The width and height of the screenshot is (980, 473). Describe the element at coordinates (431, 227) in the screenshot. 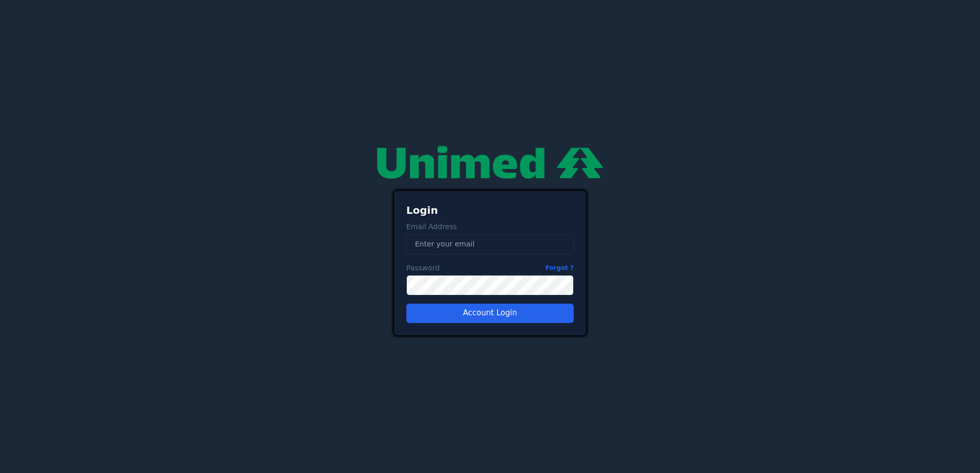

I see `label: Email Address` at that location.